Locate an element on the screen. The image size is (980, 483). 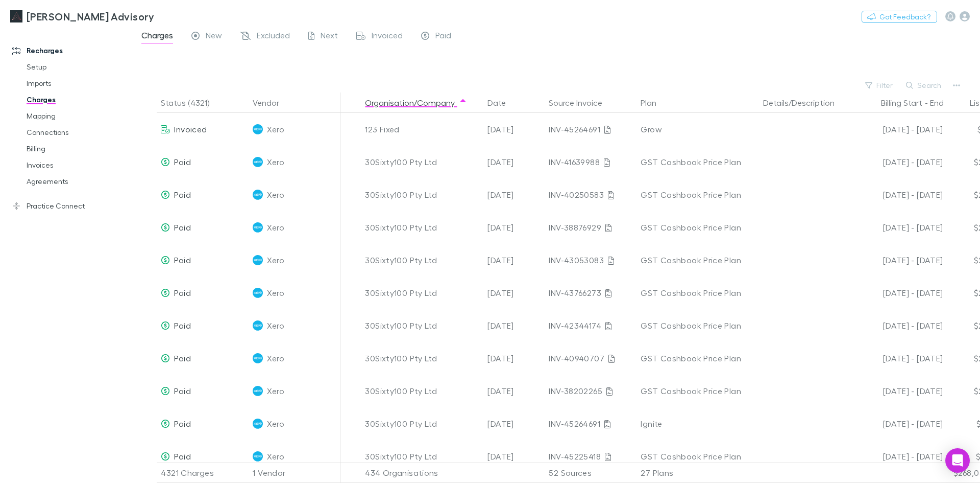
div: INV-43053083 is located at coordinates (591, 260).